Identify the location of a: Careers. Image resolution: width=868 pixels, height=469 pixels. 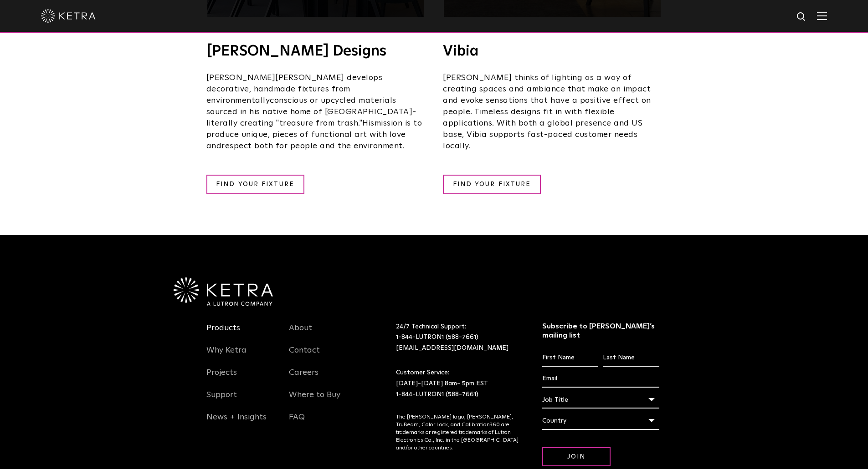
(303, 378).